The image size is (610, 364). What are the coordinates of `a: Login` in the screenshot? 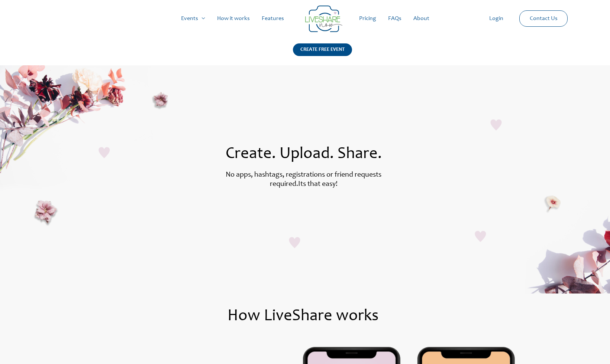 It's located at (496, 19).